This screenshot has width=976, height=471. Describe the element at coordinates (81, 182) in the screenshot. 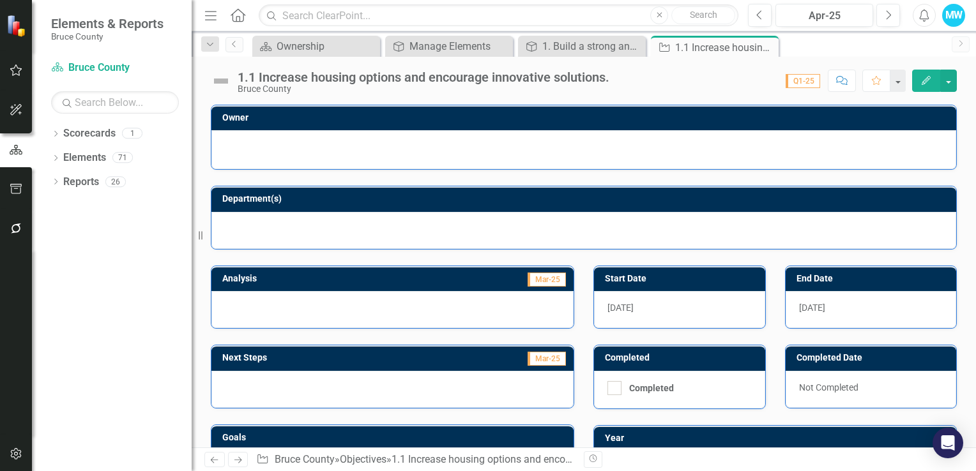

I see `a: Reports` at that location.